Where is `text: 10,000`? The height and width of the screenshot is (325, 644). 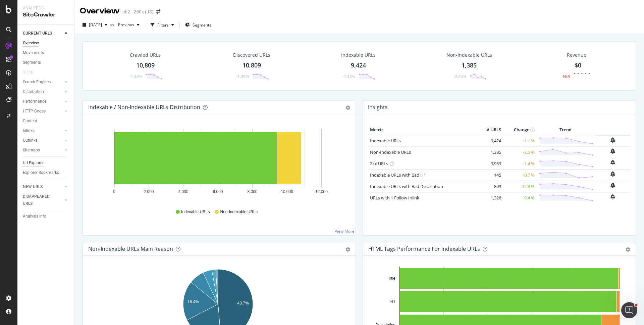
text: 10,000 is located at coordinates (286, 192).